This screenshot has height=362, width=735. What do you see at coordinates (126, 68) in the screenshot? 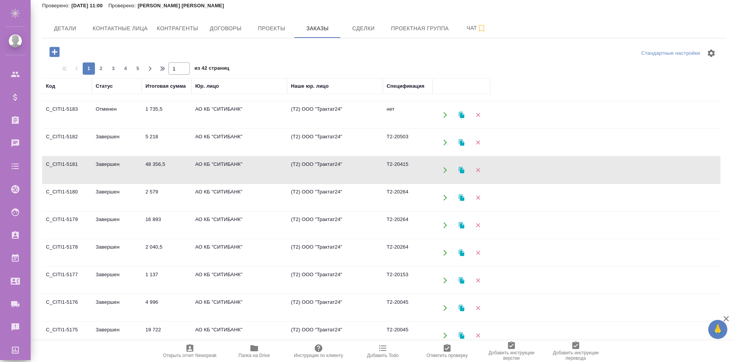
I see `button: 4` at bounding box center [126, 68].